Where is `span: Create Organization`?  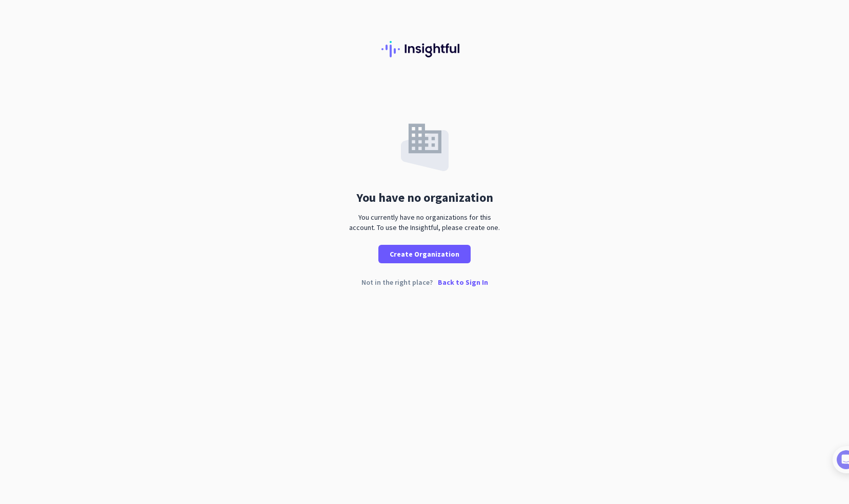
span: Create Organization is located at coordinates (425, 254).